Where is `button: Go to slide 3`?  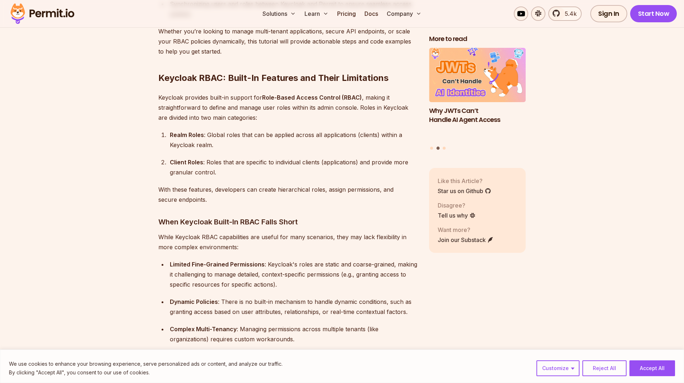
button: Go to slide 3 is located at coordinates (444, 148).